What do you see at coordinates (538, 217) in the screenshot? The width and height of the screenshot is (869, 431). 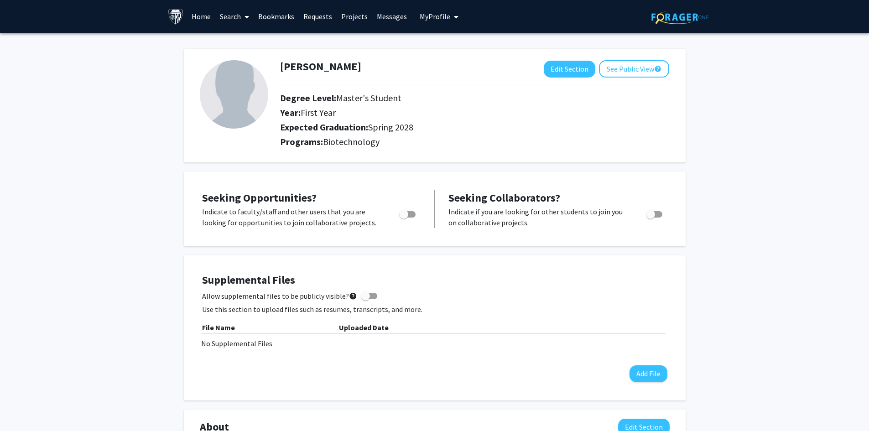 I see `p: Indicate if you are looking for other students to join you on collaborative projects.` at bounding box center [538, 217].